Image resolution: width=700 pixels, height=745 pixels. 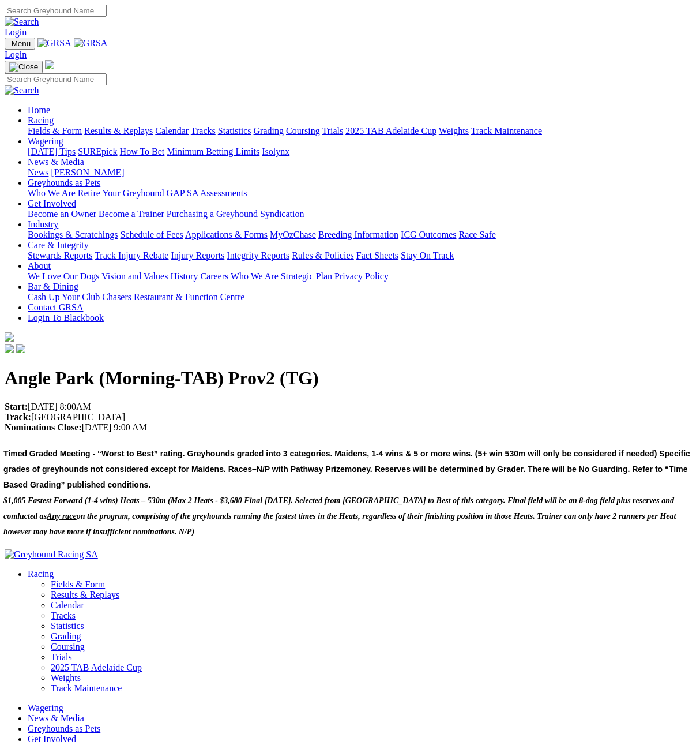 I want to click on div: Greyhounds as Pets, so click(x=361, y=193).